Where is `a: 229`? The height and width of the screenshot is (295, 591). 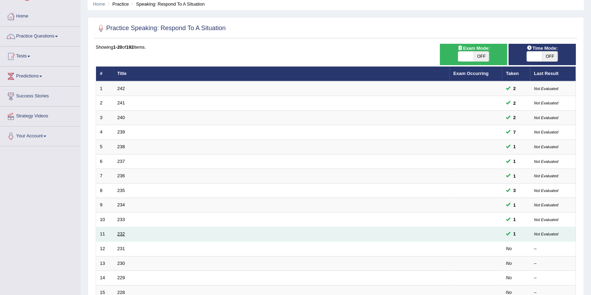
a: 229 is located at coordinates (121, 277).